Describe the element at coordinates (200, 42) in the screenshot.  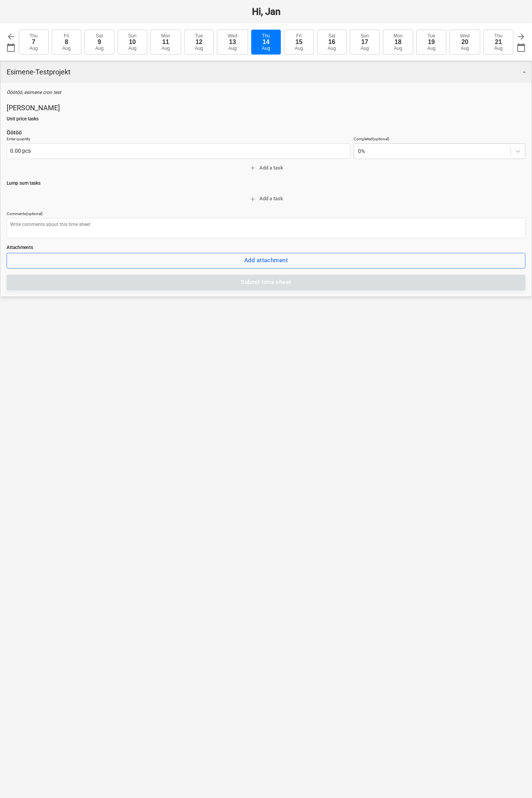
I see `div: 12` at that location.